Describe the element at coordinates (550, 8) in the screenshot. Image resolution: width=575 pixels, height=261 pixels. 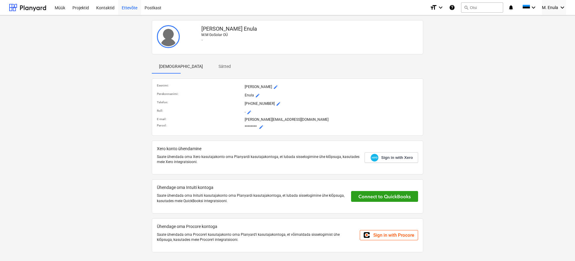
I see `span: M. Enula` at that location.